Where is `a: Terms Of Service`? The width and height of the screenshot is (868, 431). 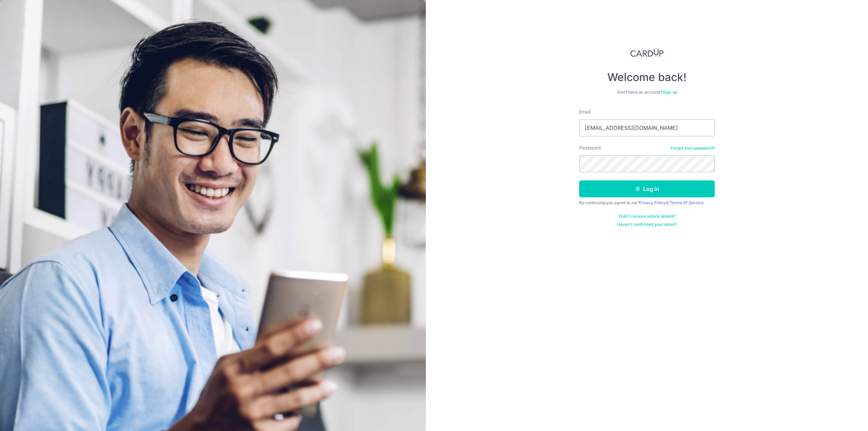
a: Terms Of Service is located at coordinates (687, 202).